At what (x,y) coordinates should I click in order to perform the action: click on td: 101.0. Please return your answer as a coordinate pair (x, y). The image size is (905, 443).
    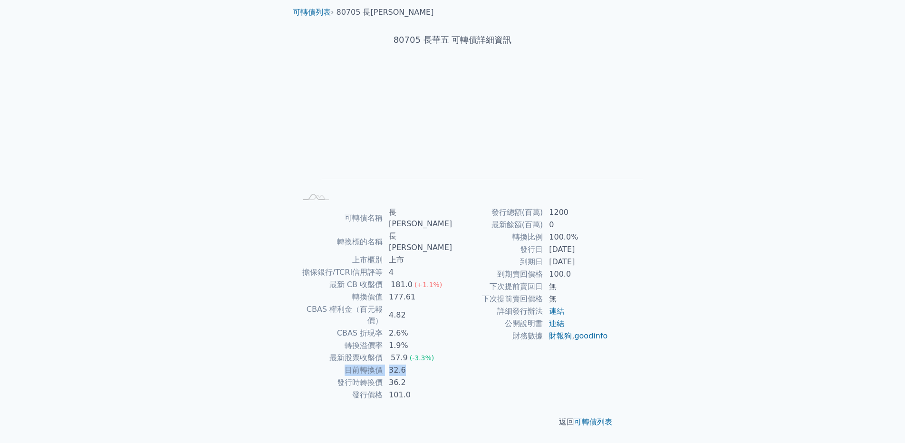
    Looking at the image, I should click on (418, 395).